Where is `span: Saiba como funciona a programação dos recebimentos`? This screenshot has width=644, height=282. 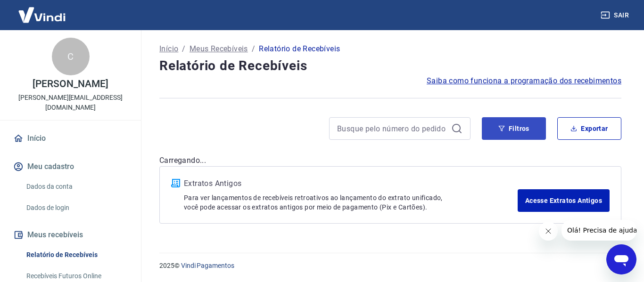 span: Saiba como funciona a programação dos recebimentos is located at coordinates (524, 81).